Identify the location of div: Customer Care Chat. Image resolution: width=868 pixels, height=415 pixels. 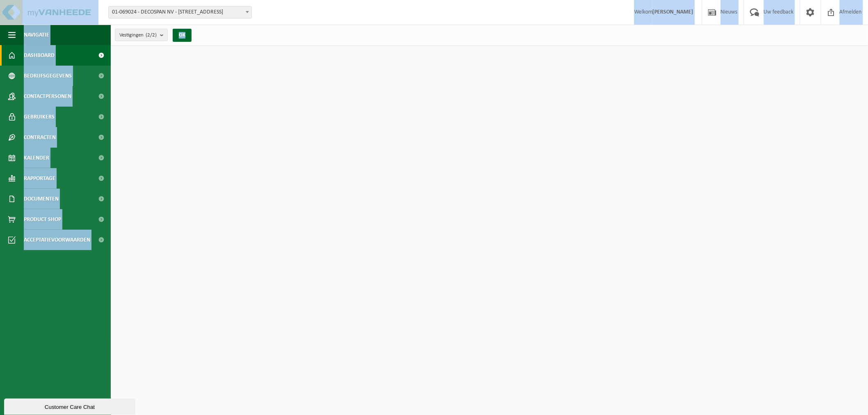
(66, 10).